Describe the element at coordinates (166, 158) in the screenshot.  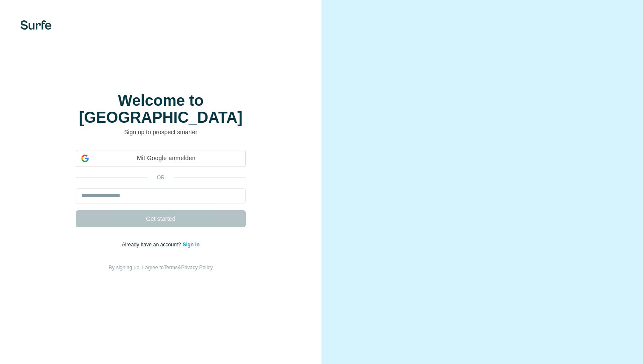
I see `span: Mit Google anmelden` at that location.